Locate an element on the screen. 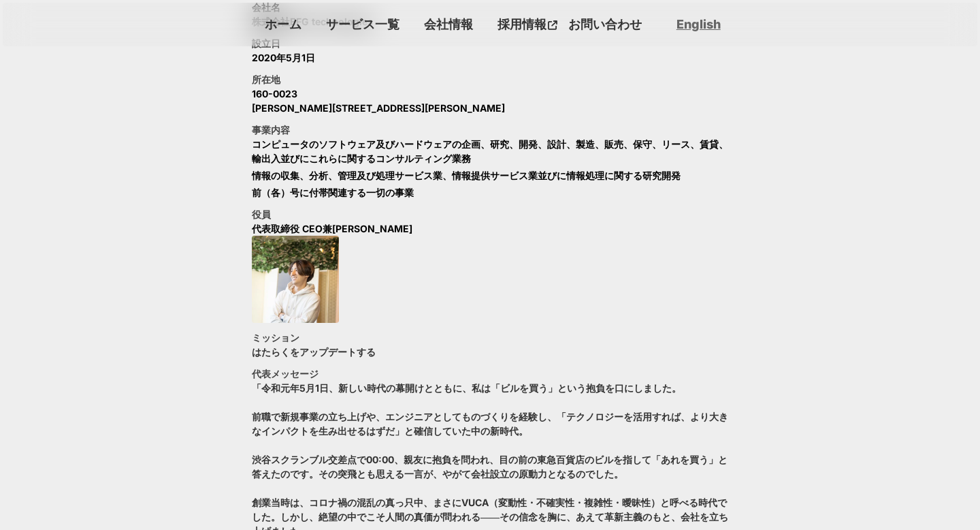 The height and width of the screenshot is (530, 980). a: サービス一覧 is located at coordinates (363, 24).